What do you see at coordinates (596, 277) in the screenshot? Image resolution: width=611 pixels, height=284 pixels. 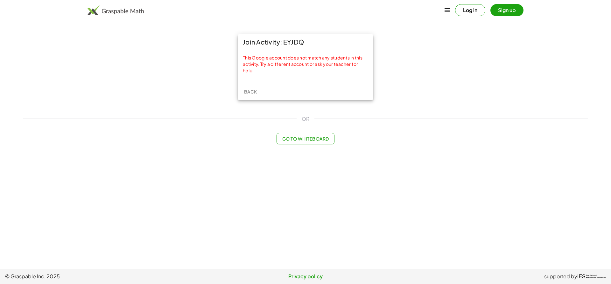 I see `span: Institute of Education Sciences` at bounding box center [596, 277].